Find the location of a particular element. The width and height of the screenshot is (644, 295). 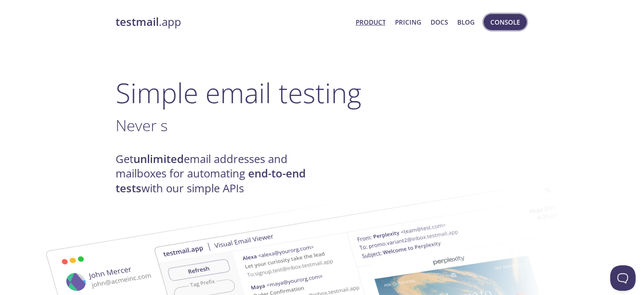

strong: testmail is located at coordinates (137, 22).